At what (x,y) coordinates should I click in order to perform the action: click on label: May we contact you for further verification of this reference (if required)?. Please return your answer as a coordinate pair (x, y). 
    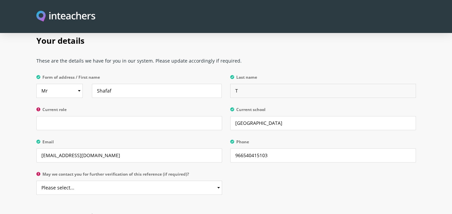
    Looking at the image, I should click on (129, 176).